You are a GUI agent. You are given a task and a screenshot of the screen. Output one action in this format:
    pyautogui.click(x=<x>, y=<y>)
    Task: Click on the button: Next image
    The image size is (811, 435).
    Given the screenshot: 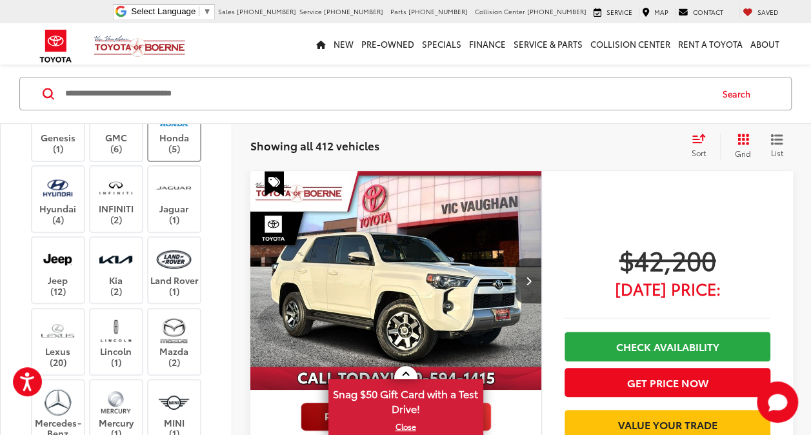 What is the action you would take?
    pyautogui.click(x=528, y=281)
    